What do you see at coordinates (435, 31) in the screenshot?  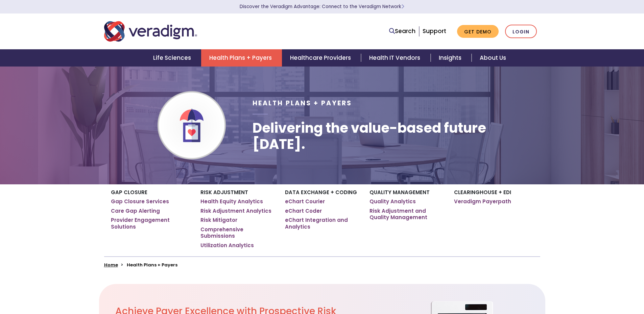 I see `a: Support` at bounding box center [435, 31].